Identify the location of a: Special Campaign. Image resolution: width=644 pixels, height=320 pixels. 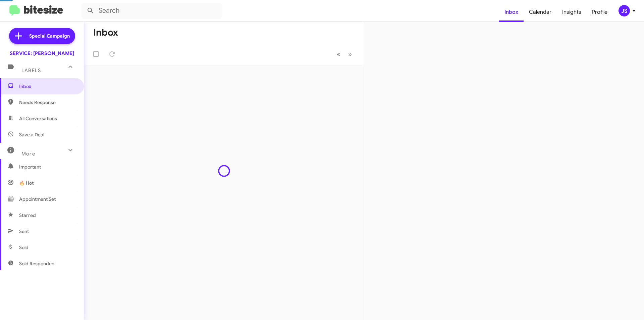
(42, 36).